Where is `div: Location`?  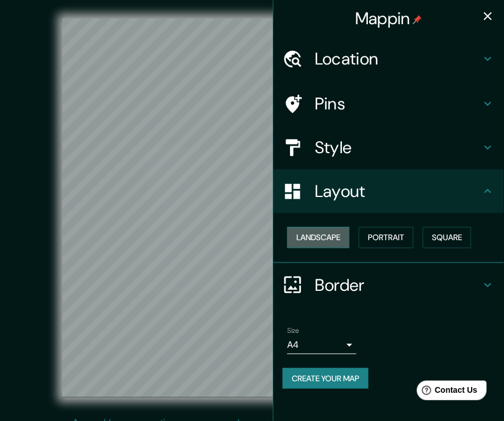 div: Location is located at coordinates (388, 59).